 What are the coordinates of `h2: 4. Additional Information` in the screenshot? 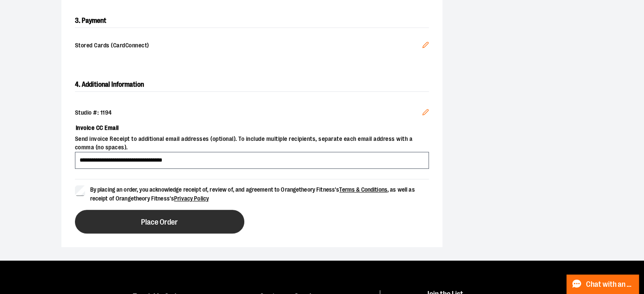 It's located at (252, 85).